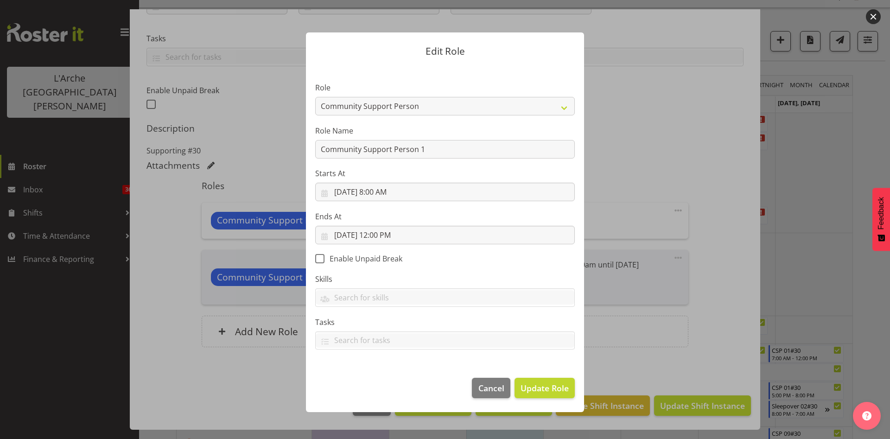 Image resolution: width=890 pixels, height=439 pixels. What do you see at coordinates (363, 259) in the screenshot?
I see `span: Enable Unpaid Break` at bounding box center [363, 259].